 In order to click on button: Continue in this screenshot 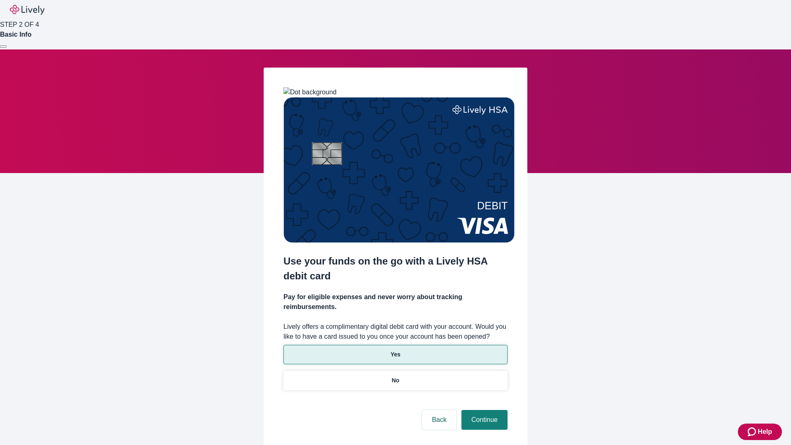, I will do `click(485, 420)`.